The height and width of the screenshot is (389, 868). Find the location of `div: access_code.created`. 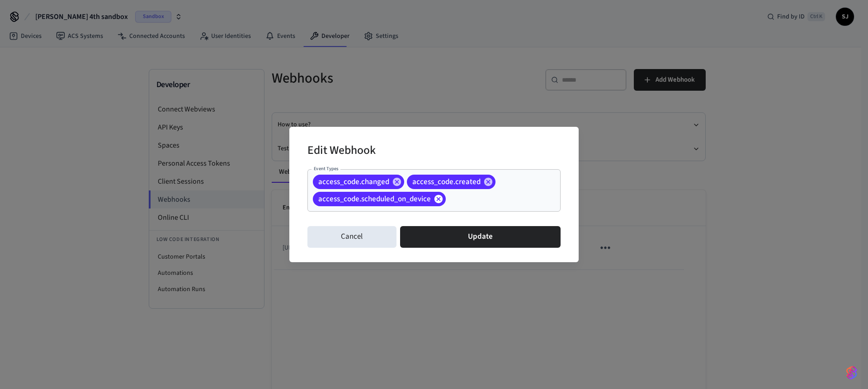

div: access_code.created is located at coordinates (451, 182).